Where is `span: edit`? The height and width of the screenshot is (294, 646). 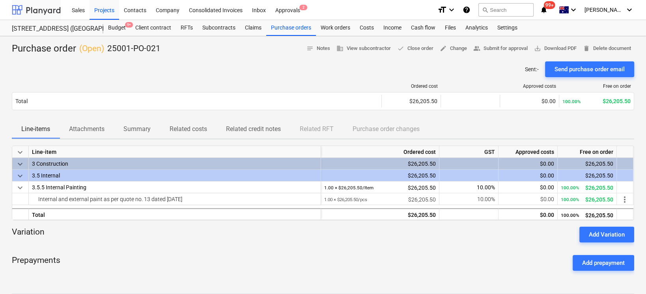 span: edit is located at coordinates (443, 48).